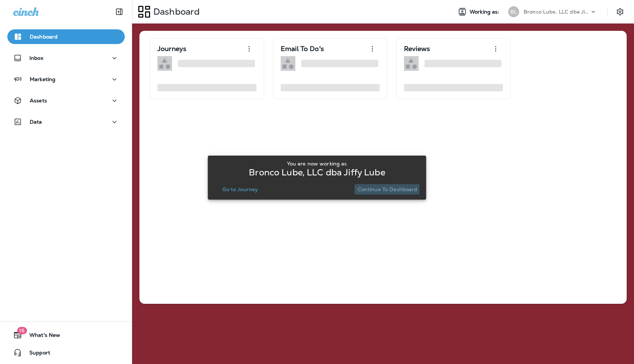 This screenshot has width=634, height=364. Describe the element at coordinates (66, 122) in the screenshot. I see `button: Data` at that location.